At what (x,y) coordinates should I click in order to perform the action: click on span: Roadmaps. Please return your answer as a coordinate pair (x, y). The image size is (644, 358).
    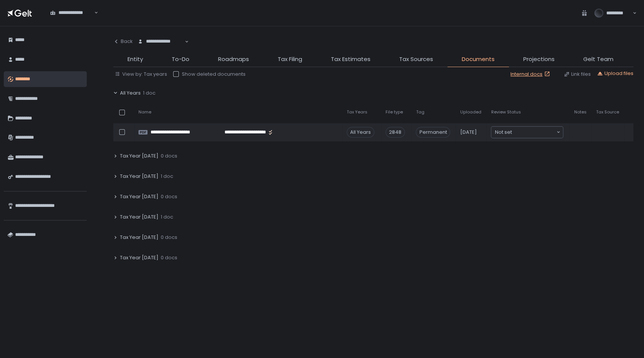
    Looking at the image, I should click on (234, 59).